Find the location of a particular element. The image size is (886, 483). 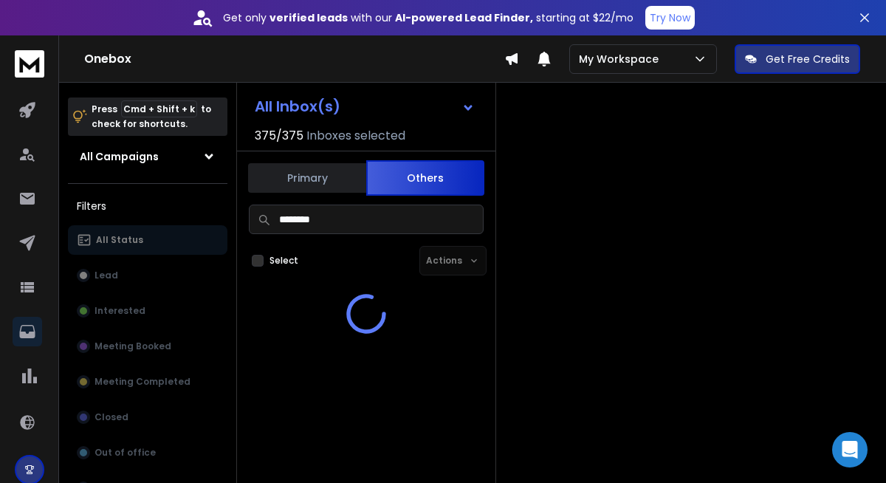

h1: All Campaigns is located at coordinates (119, 156).